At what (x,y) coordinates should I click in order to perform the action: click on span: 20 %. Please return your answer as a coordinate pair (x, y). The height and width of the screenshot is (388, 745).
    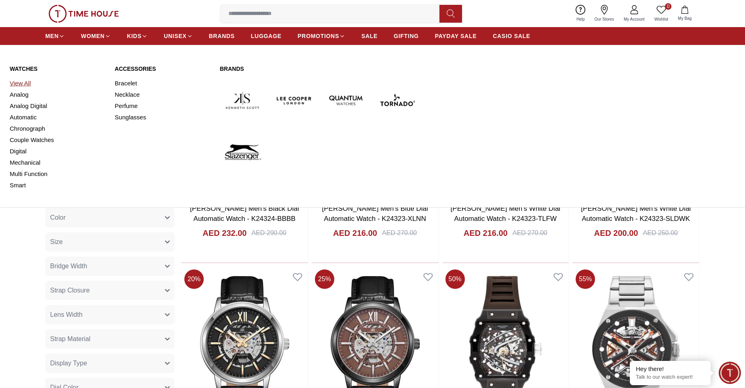
    Looking at the image, I should click on (194, 279).